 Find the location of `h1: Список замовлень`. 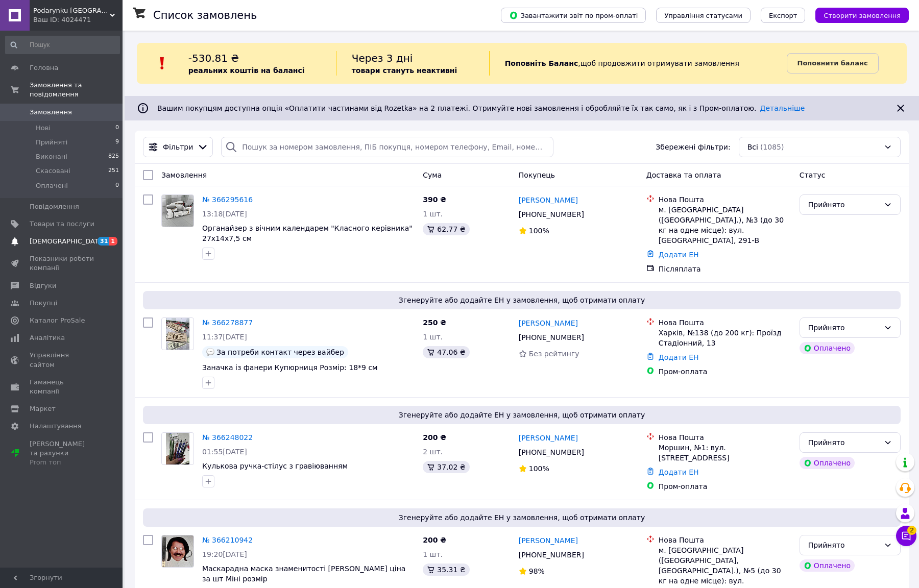

h1: Список замовлень is located at coordinates (204, 15).